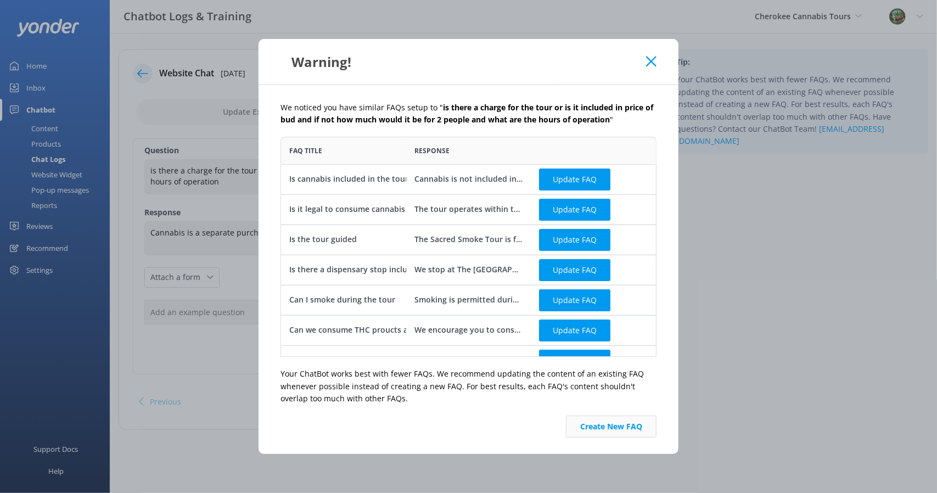  Describe the element at coordinates (469, 300) in the screenshot. I see `div: Smoking is permitted during your adventure in the Safari Jeep Mobile Lounge.` at that location.